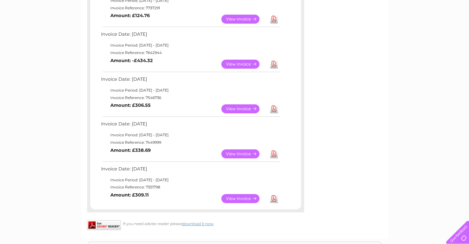 This screenshot has height=244, width=469. What do you see at coordinates (130, 150) in the screenshot?
I see `b: Amount: £338.69` at bounding box center [130, 150].